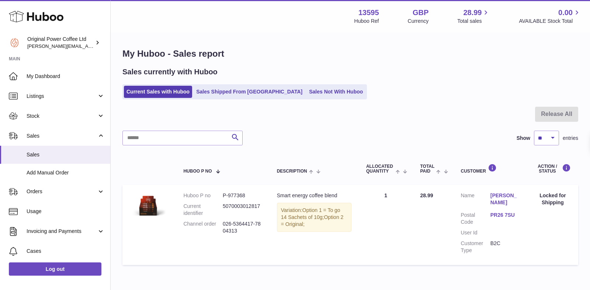 The height and width of the screenshot is (290, 590). I want to click on span: ALLOCATED Quantity, so click(380, 169).